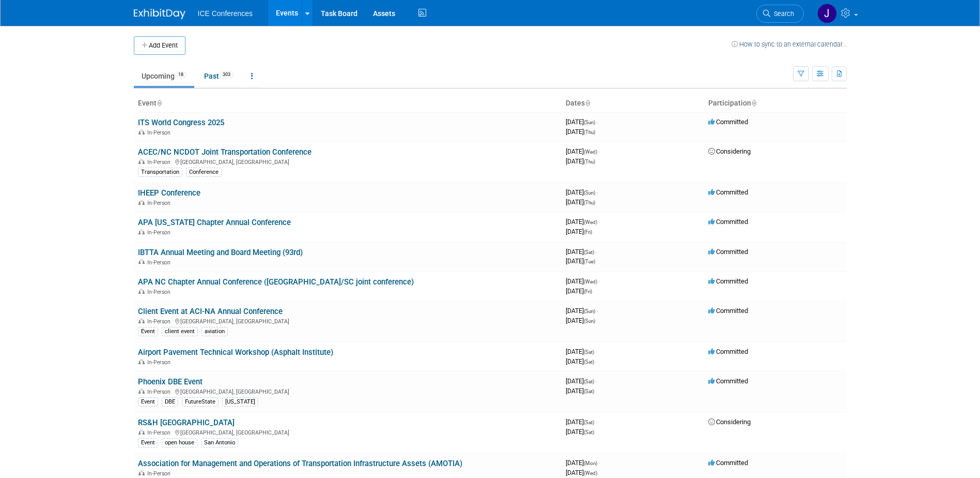  What do you see at coordinates (219, 76) in the screenshot?
I see `a: Past303` at bounding box center [219, 76].